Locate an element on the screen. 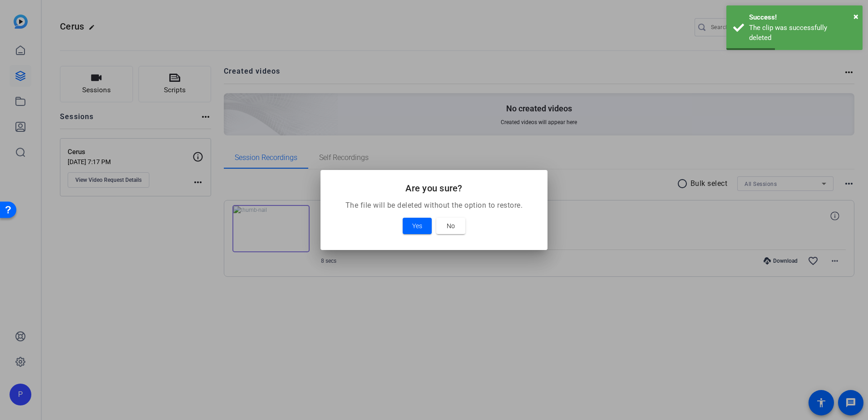  button: Yes is located at coordinates (417, 225).